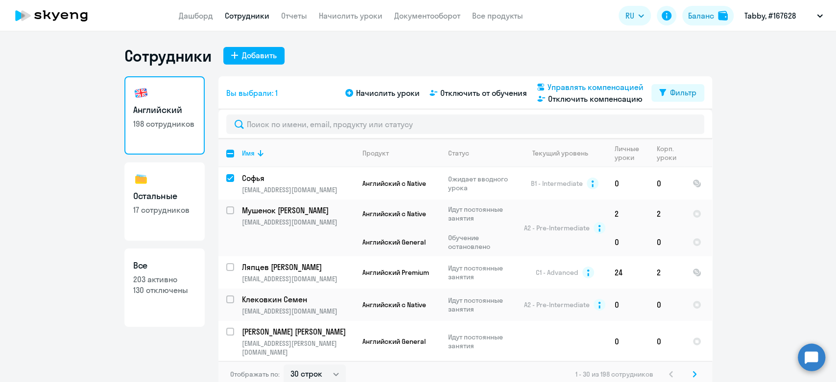 This screenshot has height=382, width=836. Describe the element at coordinates (168, 56) in the screenshot. I see `h1: Сотрудники` at that location.